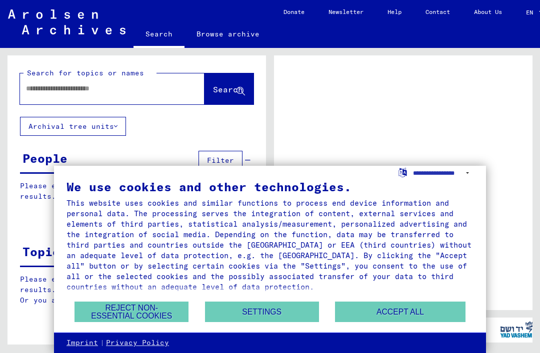  Describe the element at coordinates (228, 34) in the screenshot. I see `a: Browse archive` at that location.